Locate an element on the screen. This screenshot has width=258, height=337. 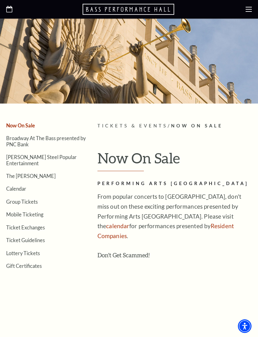
a: Ticket Exchanges is located at coordinates (25, 227).